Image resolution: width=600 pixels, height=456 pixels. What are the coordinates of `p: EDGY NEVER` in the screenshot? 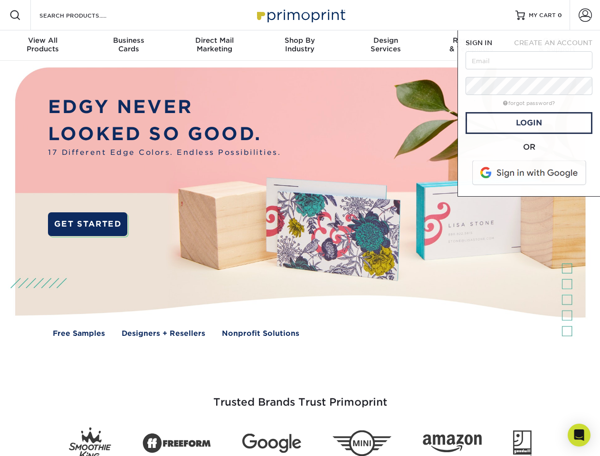 It's located at (164, 107).